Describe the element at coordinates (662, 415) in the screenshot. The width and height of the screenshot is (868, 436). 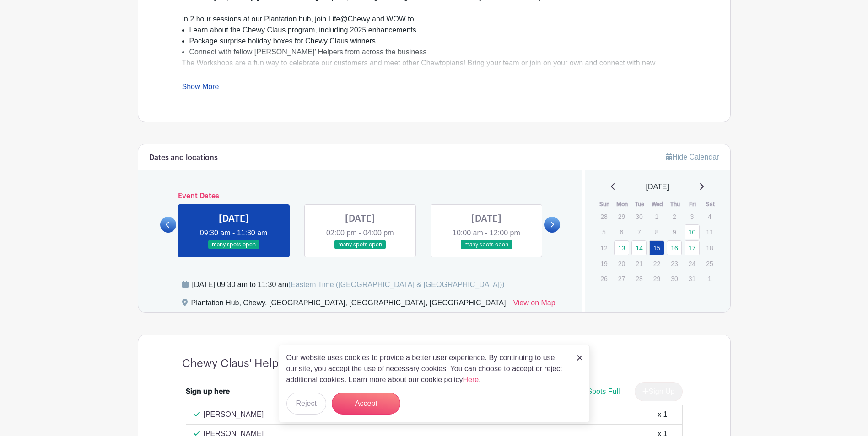
I see `div: x 1` at that location.